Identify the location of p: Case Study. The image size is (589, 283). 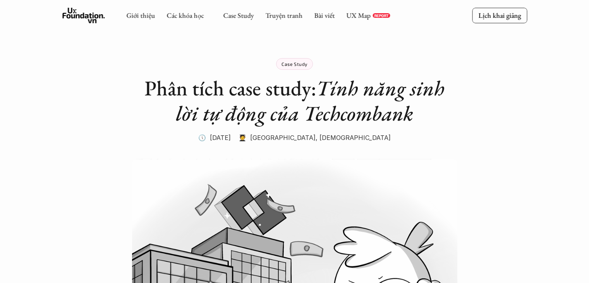
(294, 64).